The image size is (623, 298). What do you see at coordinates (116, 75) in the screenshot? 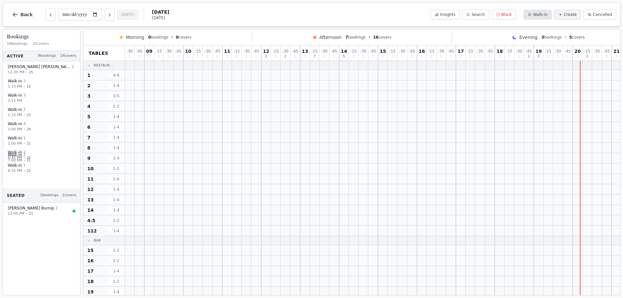
I see `span: 4 - 6` at bounding box center [116, 75].